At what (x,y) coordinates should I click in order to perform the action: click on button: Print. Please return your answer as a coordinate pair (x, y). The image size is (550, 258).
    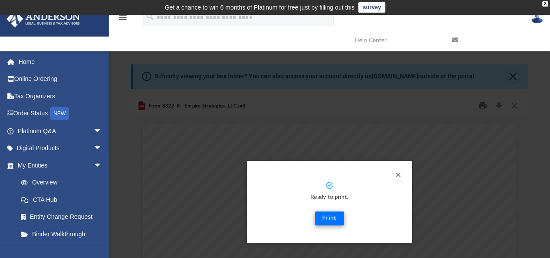
    Looking at the image, I should click on (329, 218).